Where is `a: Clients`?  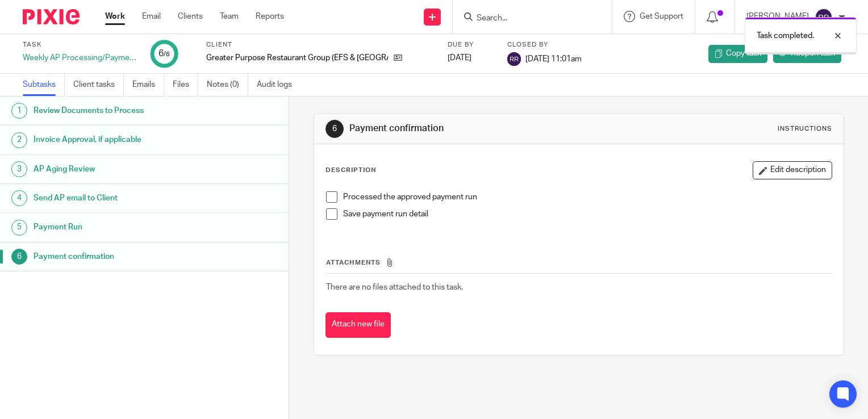
a: Clients is located at coordinates (191, 17).